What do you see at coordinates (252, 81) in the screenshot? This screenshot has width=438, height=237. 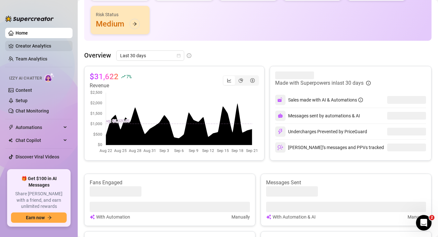 I see `span: dollar-circle` at bounding box center [252, 81].